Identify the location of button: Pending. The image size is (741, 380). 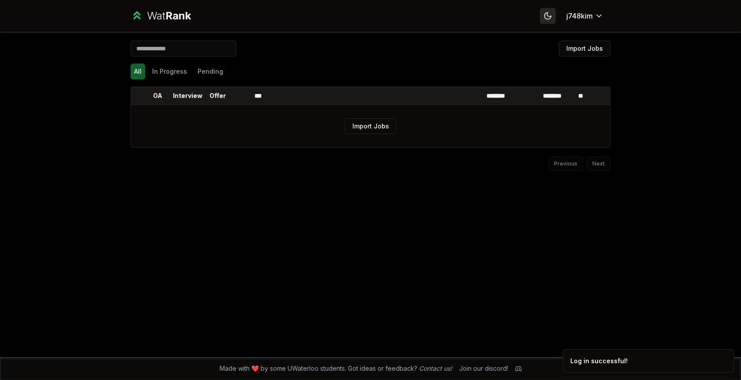
(210, 71).